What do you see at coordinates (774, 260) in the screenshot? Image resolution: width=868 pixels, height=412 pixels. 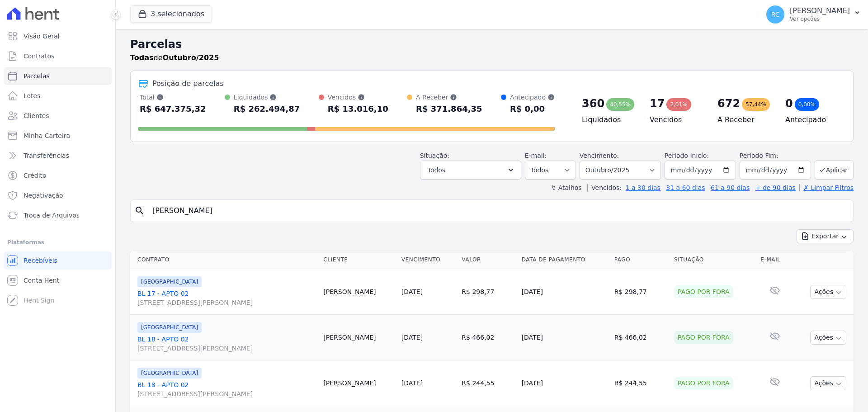 I see `th: E-mail` at bounding box center [774, 260].